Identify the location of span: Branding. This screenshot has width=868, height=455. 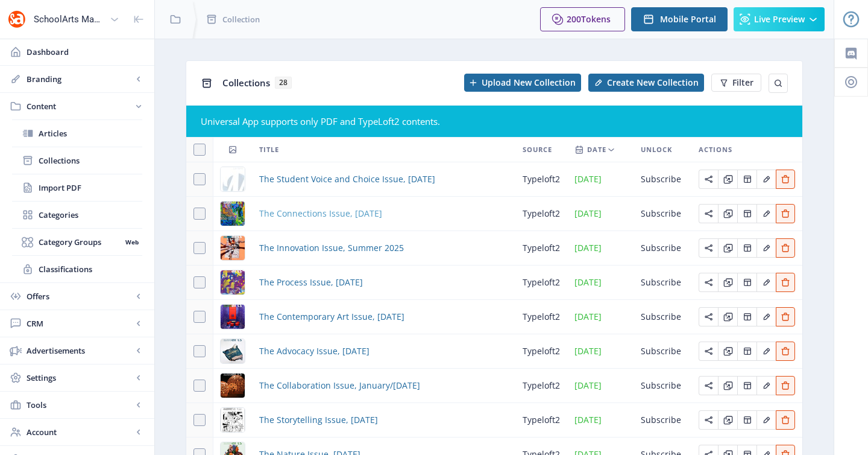
(80, 79).